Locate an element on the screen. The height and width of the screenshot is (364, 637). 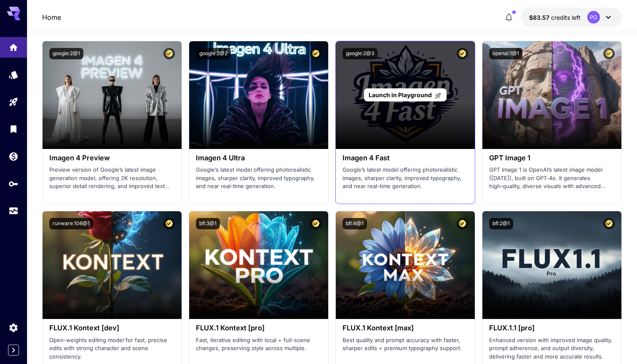
div: PO is located at coordinates (594, 17).